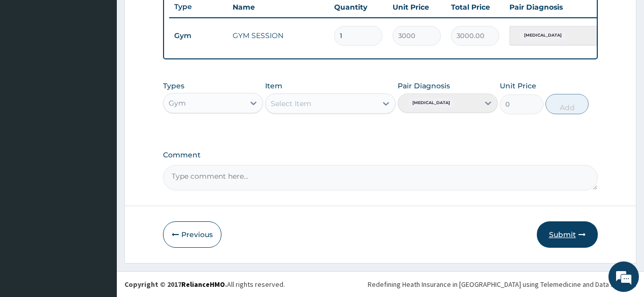 The height and width of the screenshot is (297, 644). I want to click on button: Previous, so click(192, 235).